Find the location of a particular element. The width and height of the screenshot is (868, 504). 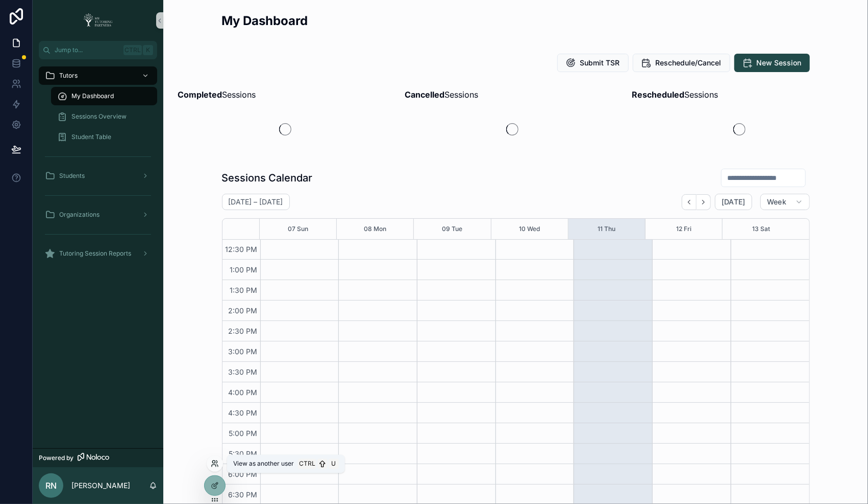

span: 1:30 PM is located at coordinates (244, 289).